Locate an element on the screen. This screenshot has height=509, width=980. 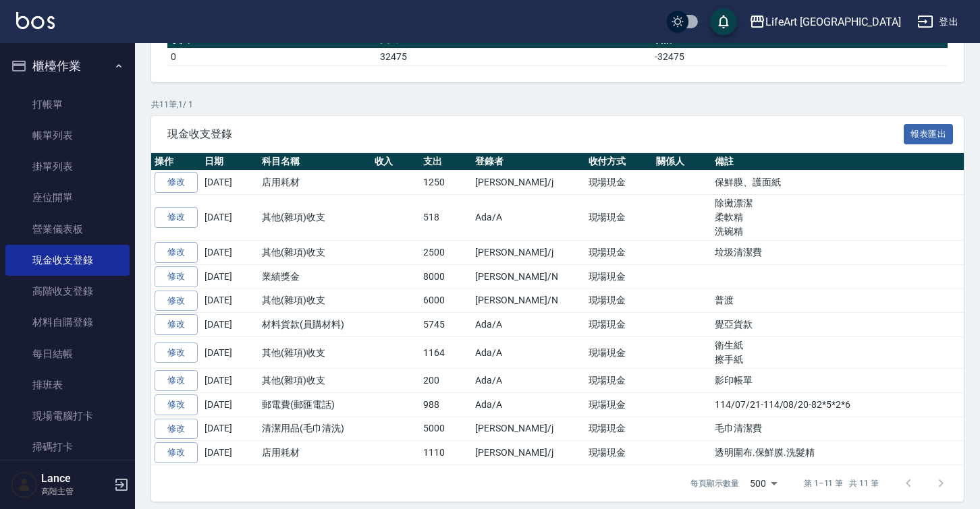
a: 座位開單 is located at coordinates (67, 198).